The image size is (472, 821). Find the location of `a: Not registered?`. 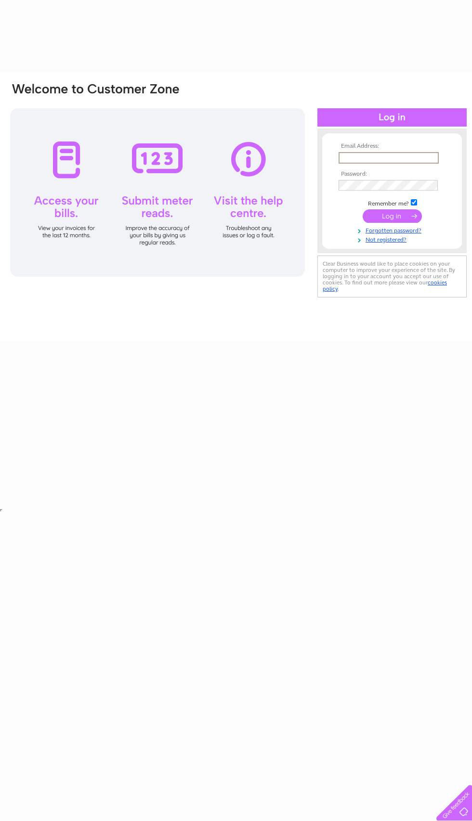

a: Not registered? is located at coordinates (393, 239).